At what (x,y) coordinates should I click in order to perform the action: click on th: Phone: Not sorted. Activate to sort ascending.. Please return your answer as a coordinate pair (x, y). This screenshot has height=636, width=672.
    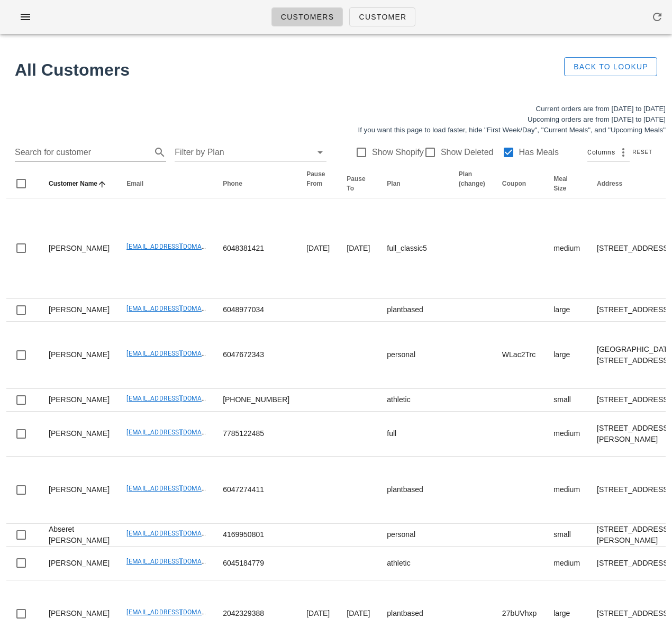
    Looking at the image, I should click on (256, 184).